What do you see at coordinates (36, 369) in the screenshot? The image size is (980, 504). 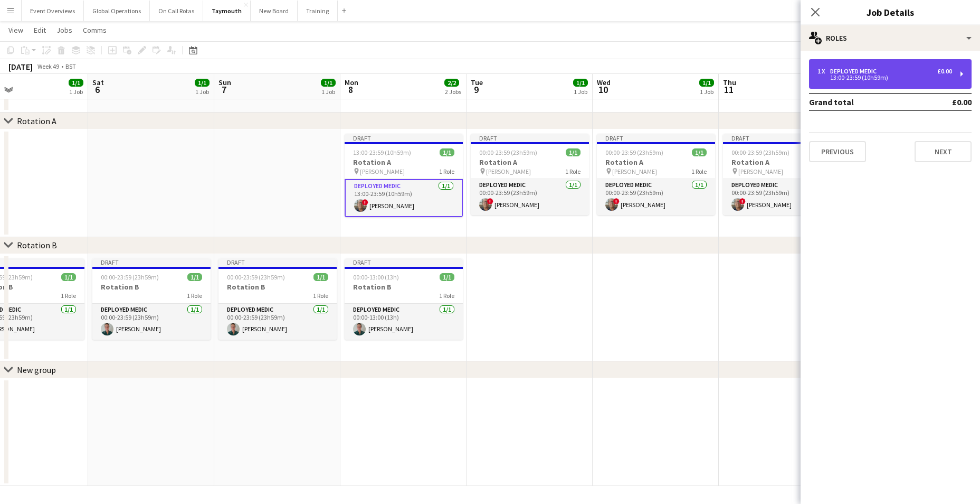 I see `div: New group` at bounding box center [36, 369].